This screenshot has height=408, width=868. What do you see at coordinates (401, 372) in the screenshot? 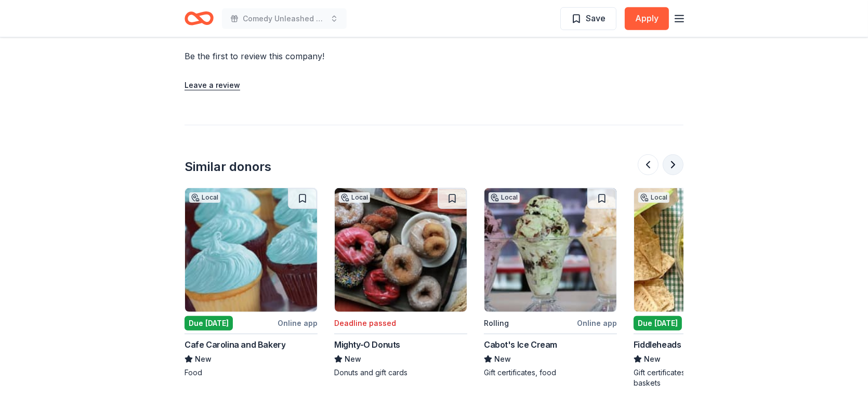
I see `div: Donuts and gift cards` at bounding box center [401, 372].